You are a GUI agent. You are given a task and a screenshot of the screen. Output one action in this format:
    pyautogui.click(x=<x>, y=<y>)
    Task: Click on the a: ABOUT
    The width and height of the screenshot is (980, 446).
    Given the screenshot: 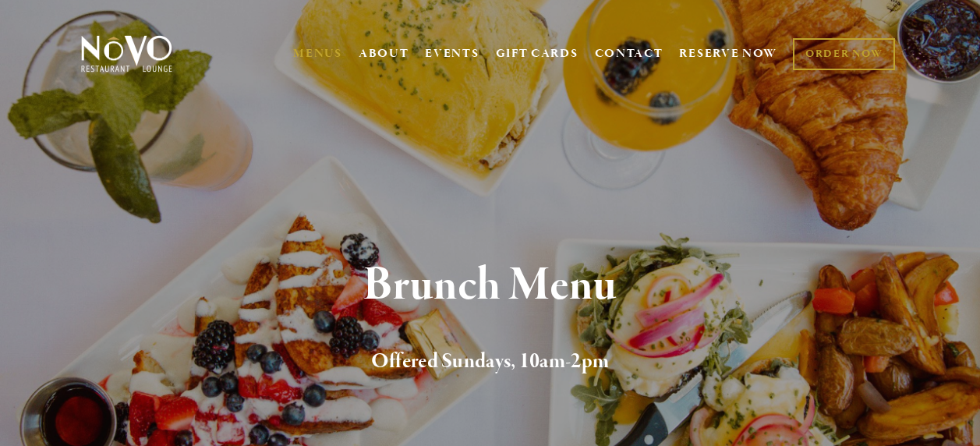 What is the action you would take?
    pyautogui.click(x=383, y=54)
    